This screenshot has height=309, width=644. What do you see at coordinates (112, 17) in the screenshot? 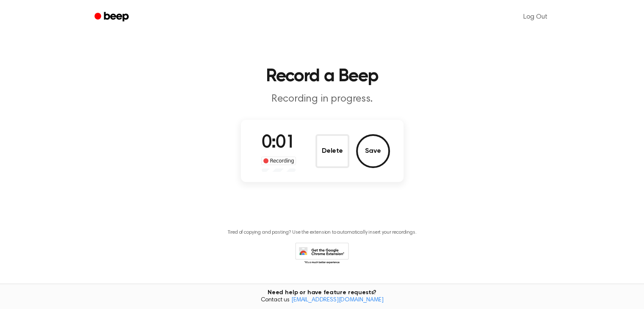
I see `a: Beep` at bounding box center [112, 17].